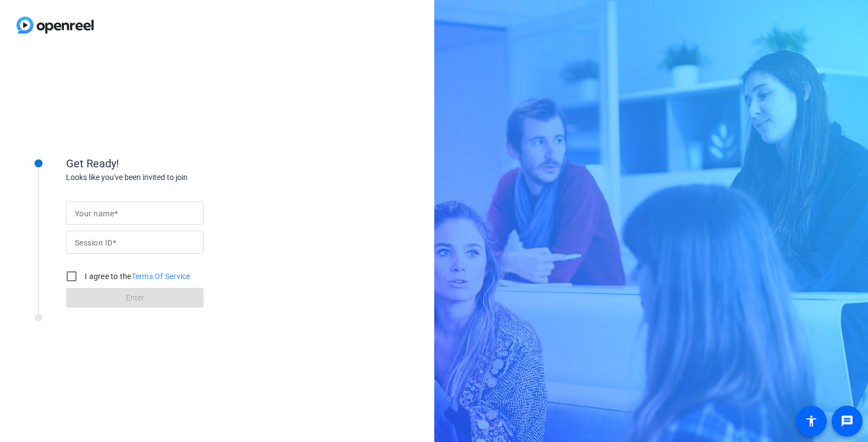  I want to click on mat-icon: accessibility, so click(811, 421).